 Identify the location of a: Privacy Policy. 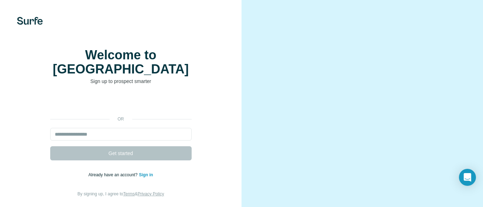
(150, 194).